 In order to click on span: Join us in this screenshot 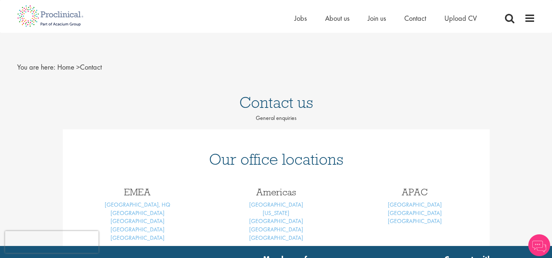, I will do `click(377, 18)`.